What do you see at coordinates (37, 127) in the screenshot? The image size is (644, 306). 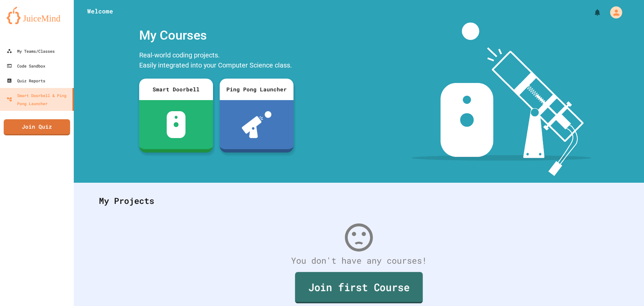 I see `a: Join Quiz` at bounding box center [37, 127].